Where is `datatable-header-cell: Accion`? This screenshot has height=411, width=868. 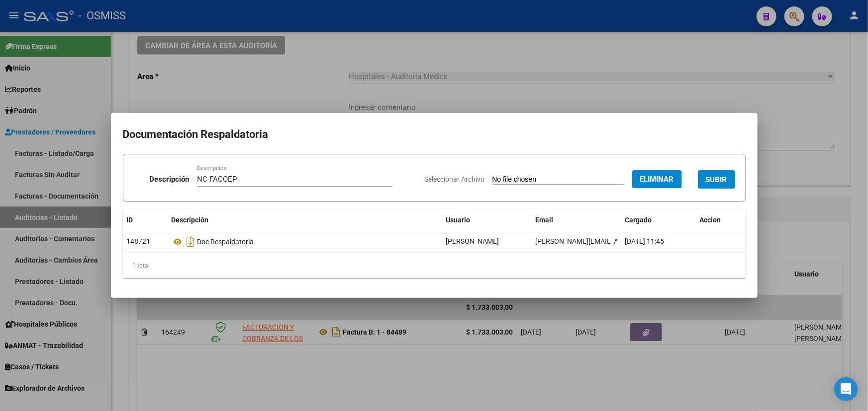
datatable-header-cell: Accion is located at coordinates (721, 220).